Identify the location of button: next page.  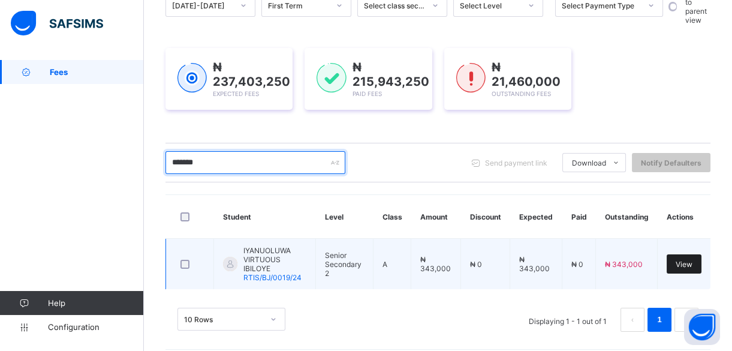
(687, 320).